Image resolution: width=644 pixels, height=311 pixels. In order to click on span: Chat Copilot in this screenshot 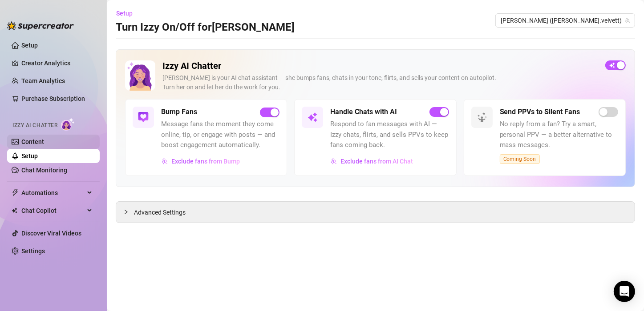, I will do `click(53, 210)`.